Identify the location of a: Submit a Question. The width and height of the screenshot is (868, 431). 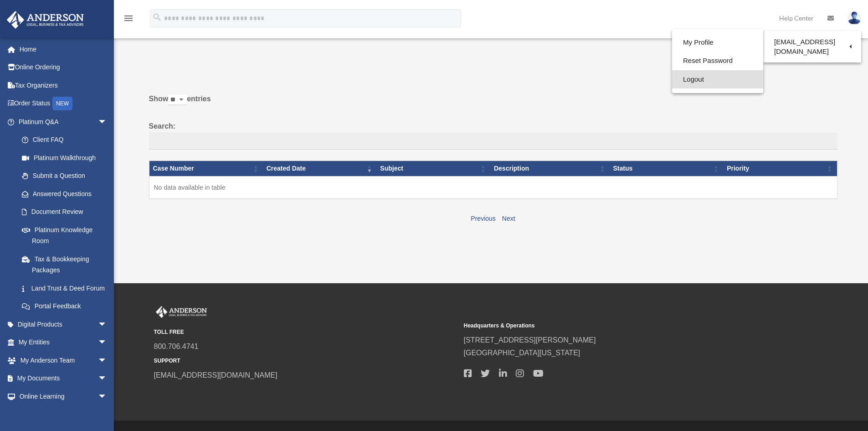
(64, 176).